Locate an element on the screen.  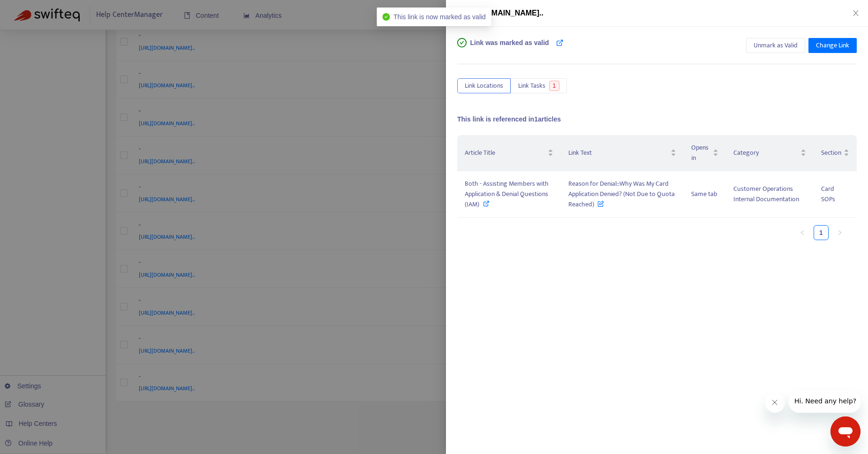
span: Link Text is located at coordinates (619, 153).